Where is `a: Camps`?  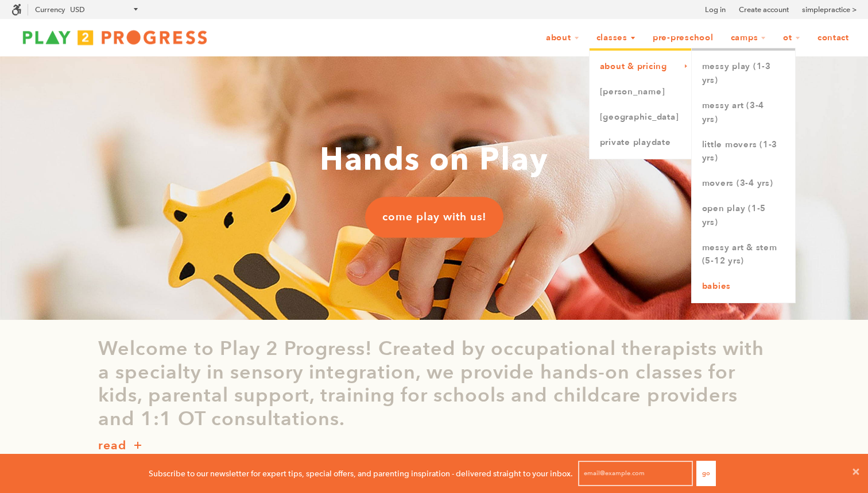 a: Camps is located at coordinates (749, 38).